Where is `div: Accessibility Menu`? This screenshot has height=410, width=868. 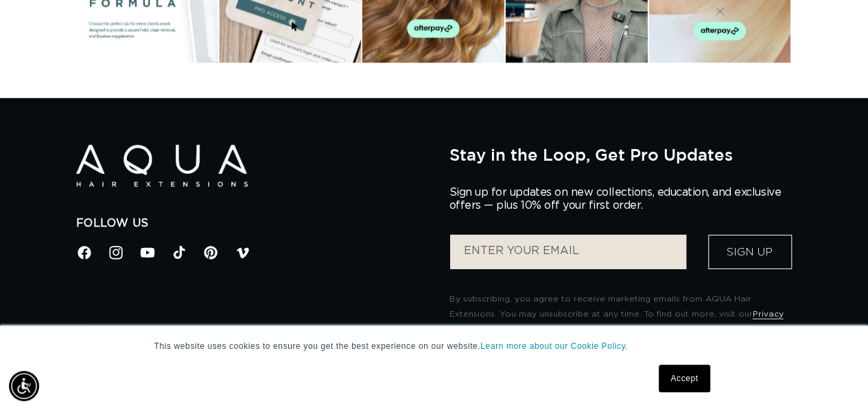 div: Accessibility Menu is located at coordinates (24, 385).